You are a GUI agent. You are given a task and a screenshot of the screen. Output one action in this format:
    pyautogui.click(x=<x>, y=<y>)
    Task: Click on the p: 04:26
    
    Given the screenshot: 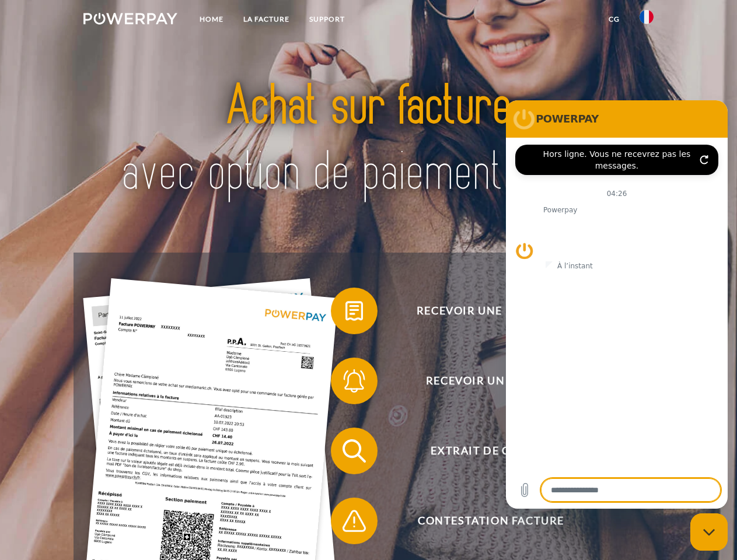 What is the action you would take?
    pyautogui.click(x=111, y=93)
    